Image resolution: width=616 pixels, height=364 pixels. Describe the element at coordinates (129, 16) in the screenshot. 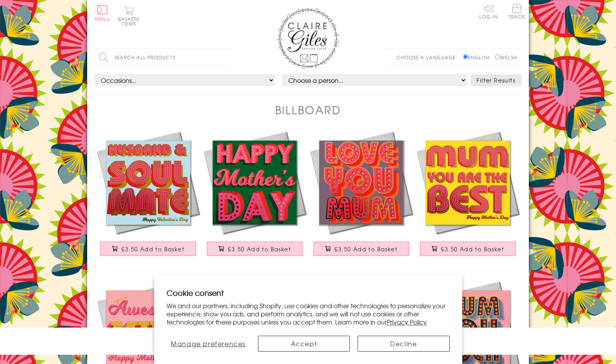

I see `button: Basket0 items` at that location.